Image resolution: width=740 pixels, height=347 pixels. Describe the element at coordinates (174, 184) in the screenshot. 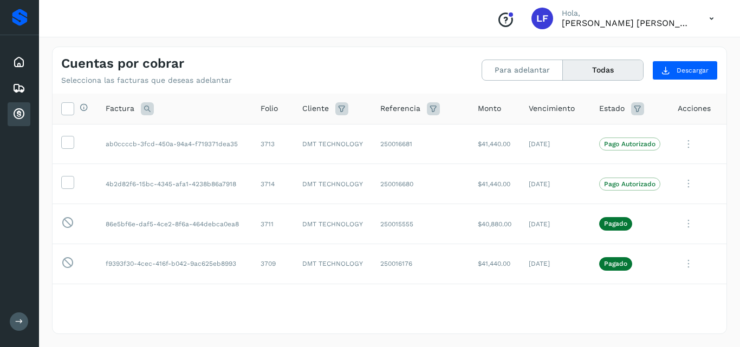

I see `td: 4b2d82f6-15bc-4345-afa1-4238b86a7918` at that location.